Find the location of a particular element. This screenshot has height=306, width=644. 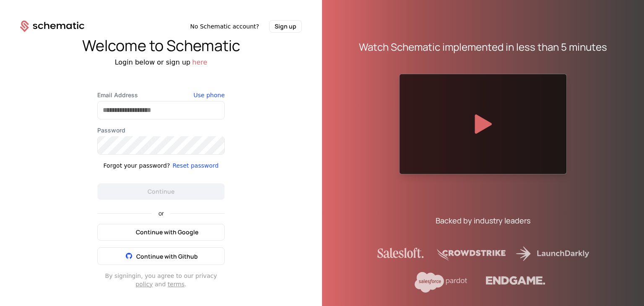

a: policy is located at coordinates (144, 284).